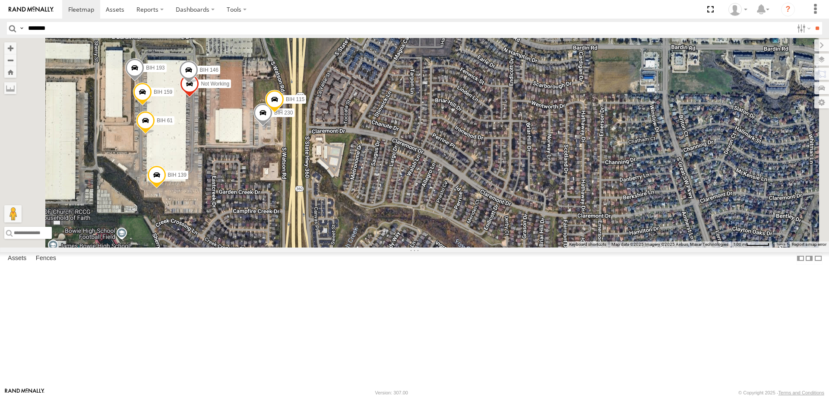 The width and height of the screenshot is (829, 397). Describe the element at coordinates (46, 258) in the screenshot. I see `label: Fences` at that location.